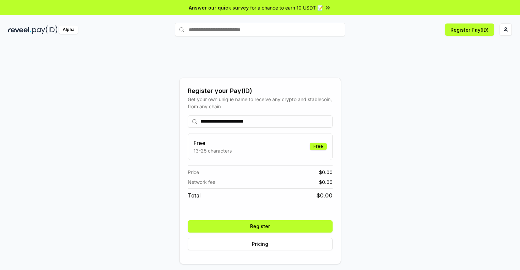 The height and width of the screenshot is (270, 520). What do you see at coordinates (194, 196) in the screenshot?
I see `span: Total` at bounding box center [194, 196].